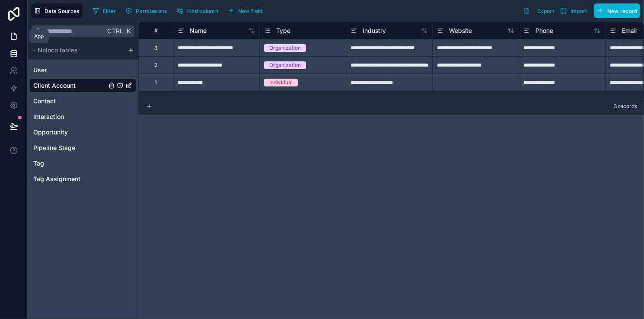 This screenshot has height=319, width=644. What do you see at coordinates (56, 11) in the screenshot?
I see `button: Data Sources` at bounding box center [56, 11].